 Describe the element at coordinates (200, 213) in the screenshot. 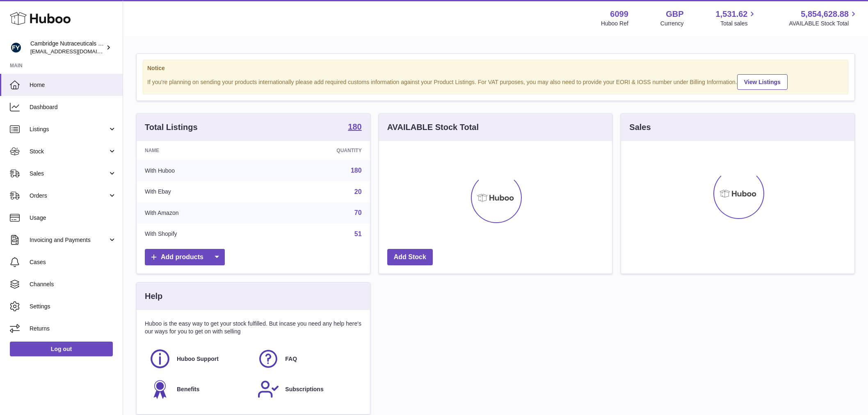

I see `td: With Amazon` at that location.